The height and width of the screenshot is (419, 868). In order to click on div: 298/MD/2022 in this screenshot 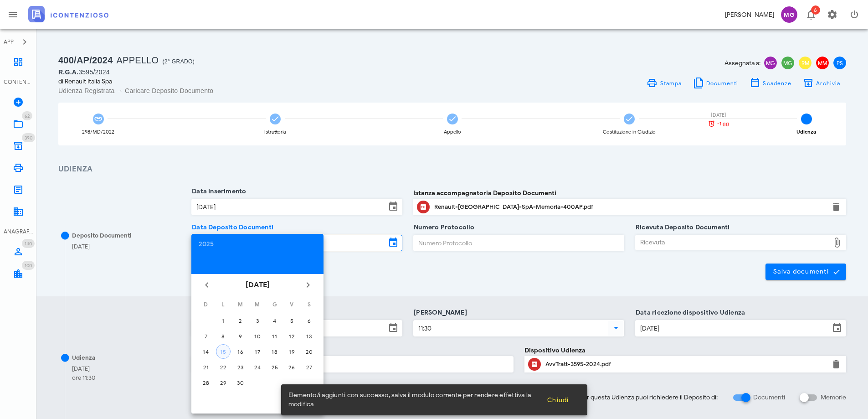, I will do `click(98, 132)`.